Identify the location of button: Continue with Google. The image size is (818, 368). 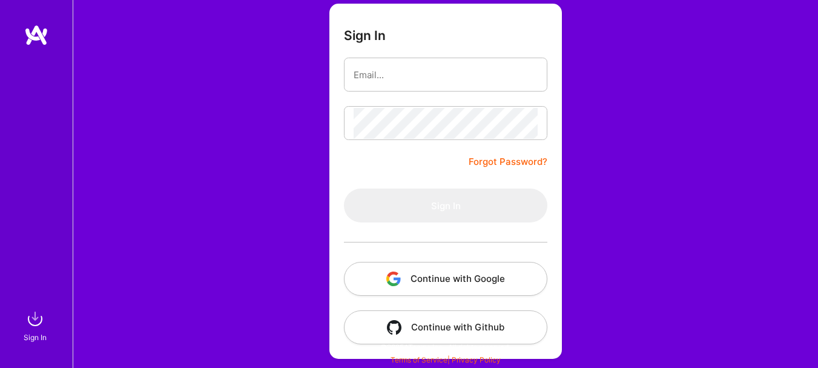
(446, 279).